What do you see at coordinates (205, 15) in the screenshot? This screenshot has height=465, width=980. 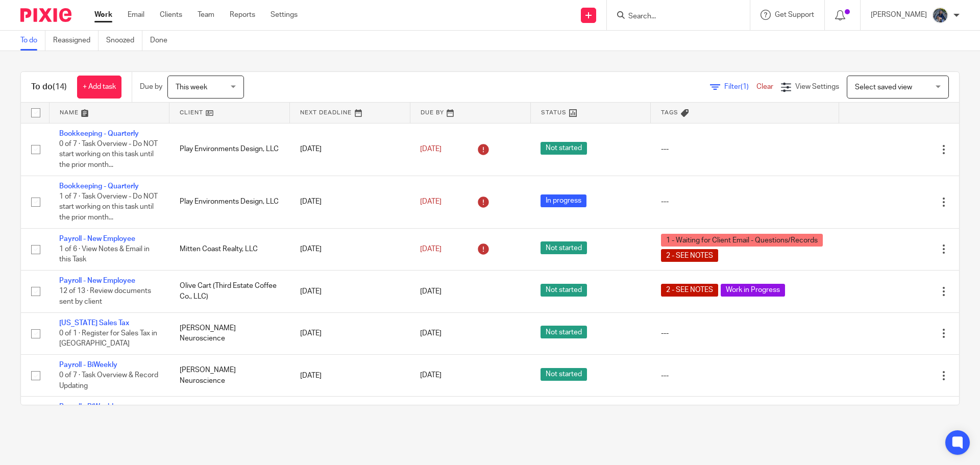 I see `a: Team` at bounding box center [205, 15].